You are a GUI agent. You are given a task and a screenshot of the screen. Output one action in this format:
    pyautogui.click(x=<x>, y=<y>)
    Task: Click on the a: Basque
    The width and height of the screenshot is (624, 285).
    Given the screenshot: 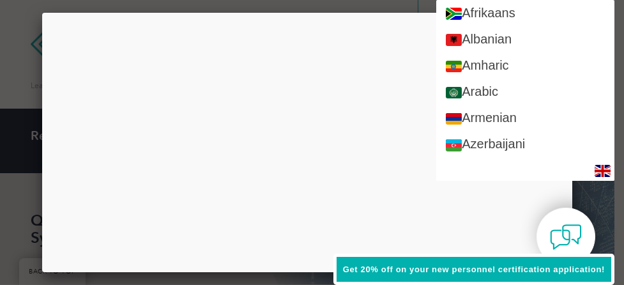 What is the action you would take?
    pyautogui.click(x=525, y=171)
    